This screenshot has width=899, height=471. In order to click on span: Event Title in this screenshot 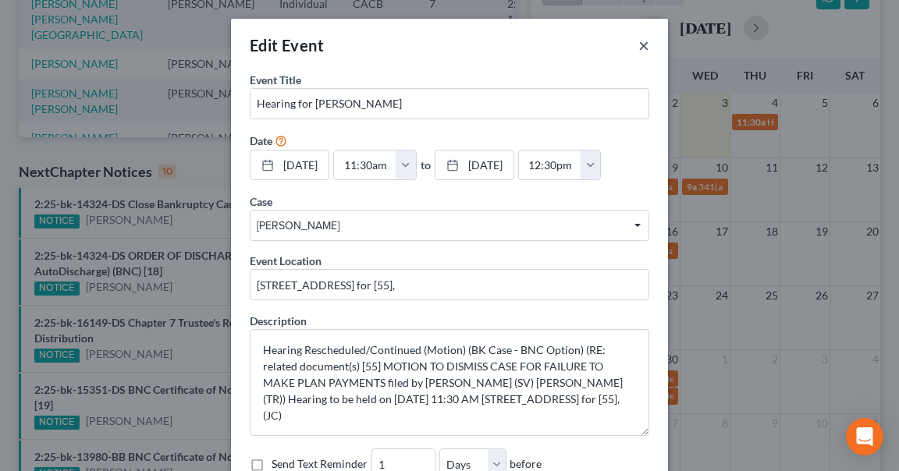, I will do `click(275, 80)`.